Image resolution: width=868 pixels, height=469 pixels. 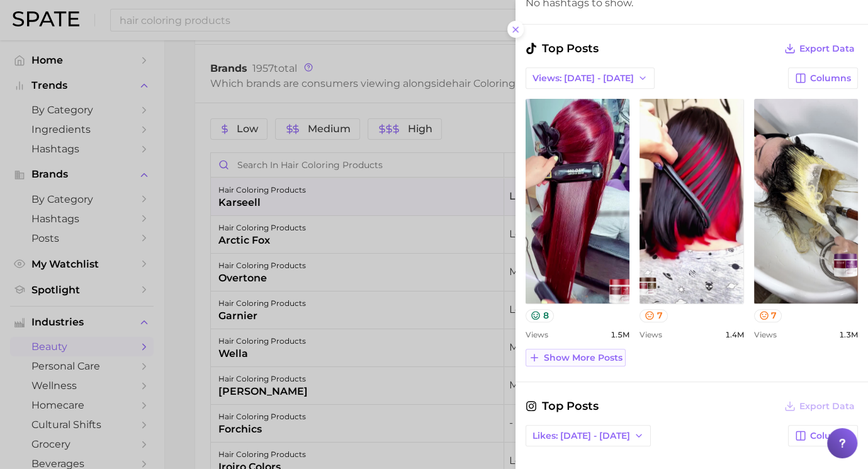 What do you see at coordinates (540, 316) in the screenshot?
I see `button: 8` at bounding box center [540, 316].